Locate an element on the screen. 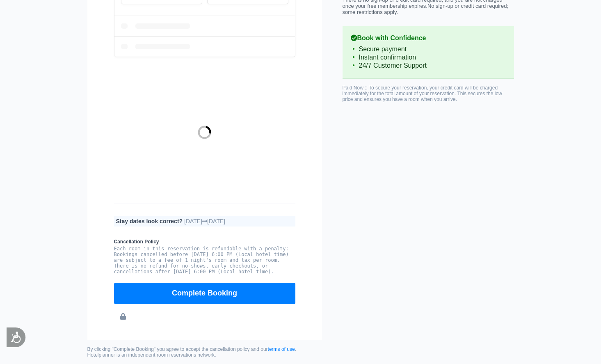 The height and width of the screenshot is (364, 601). span: No sign-up or credit card required; some restrictions apply. is located at coordinates (426, 9).